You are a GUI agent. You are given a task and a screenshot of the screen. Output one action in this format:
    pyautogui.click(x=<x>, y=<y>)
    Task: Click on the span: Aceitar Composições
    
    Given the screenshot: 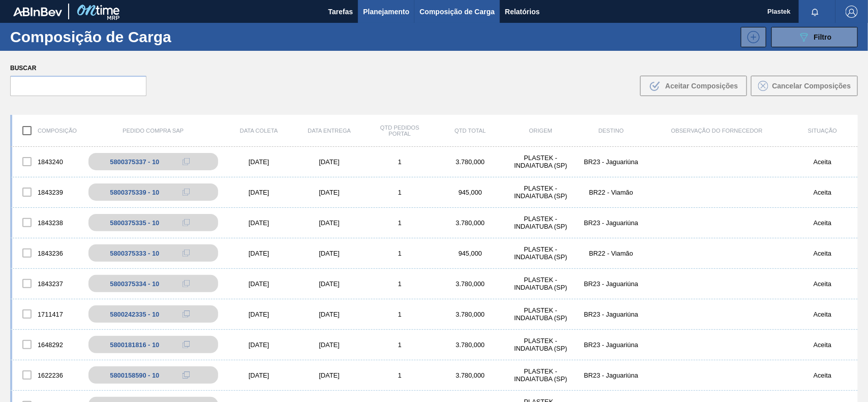 What is the action you would take?
    pyautogui.click(x=701, y=86)
    